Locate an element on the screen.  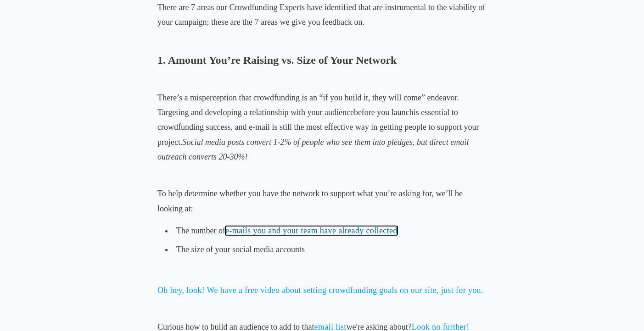
span: There’s a misperception that crowdfunding is an “if you build it, they will come” endeavor. Targe... is located at coordinates (308, 105).